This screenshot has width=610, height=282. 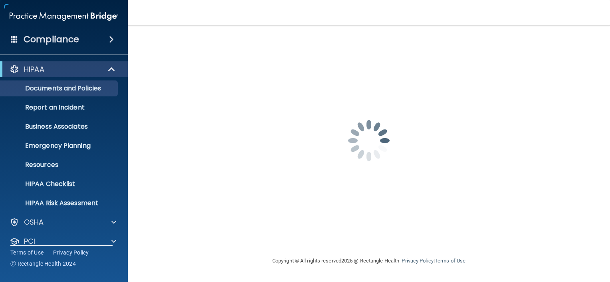 What do you see at coordinates (63, 242) in the screenshot?
I see `a: PCI` at bounding box center [63, 242].